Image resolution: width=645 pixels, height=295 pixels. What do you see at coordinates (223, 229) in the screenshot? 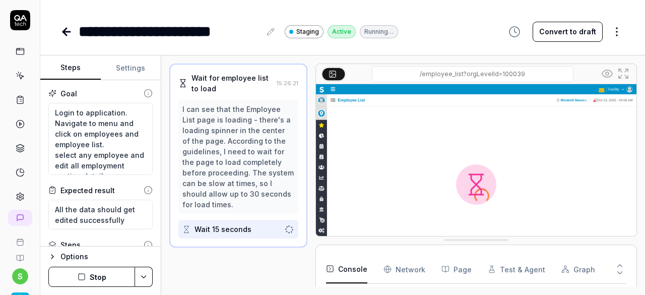
I see `div: Wait 15 seconds` at bounding box center [223, 229].